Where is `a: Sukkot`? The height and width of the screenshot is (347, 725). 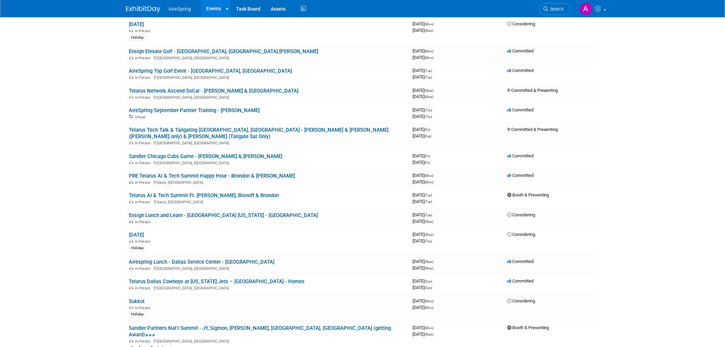 a: Sukkot is located at coordinates (137, 301).